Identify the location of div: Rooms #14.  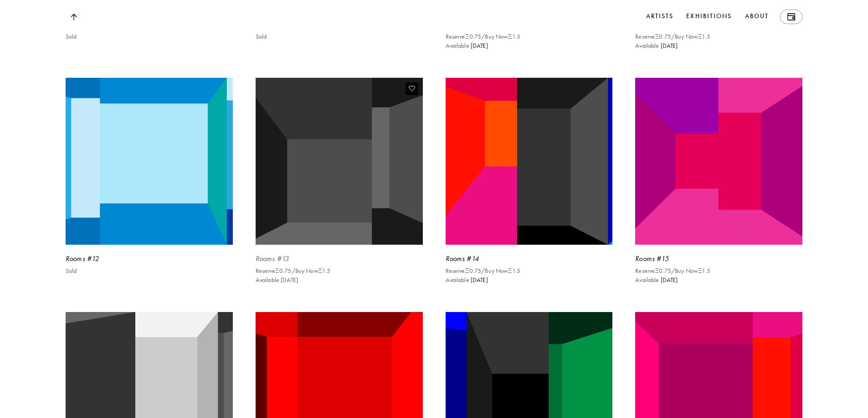
(529, 259).